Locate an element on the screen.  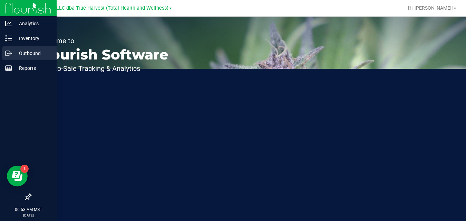
p: Flourish Software is located at coordinates (103, 55).